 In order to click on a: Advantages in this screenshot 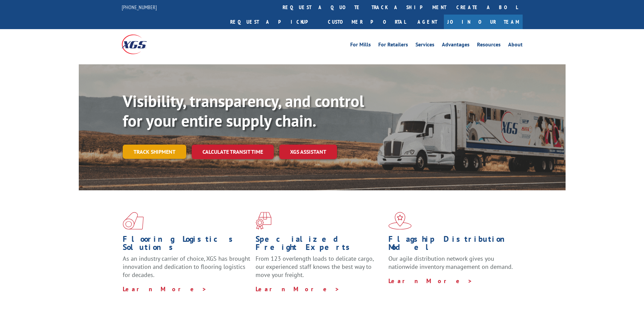, I will do `click(456, 46)`.